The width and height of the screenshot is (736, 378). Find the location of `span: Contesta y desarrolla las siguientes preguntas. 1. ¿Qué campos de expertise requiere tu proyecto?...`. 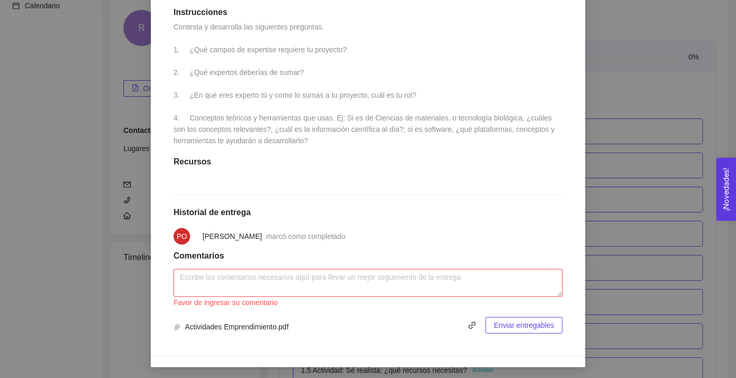

span: Contesta y desarrolla las siguientes preguntas. 1. ¿Qué campos de expertise requiere tu proyecto?... is located at coordinates (365, 84).